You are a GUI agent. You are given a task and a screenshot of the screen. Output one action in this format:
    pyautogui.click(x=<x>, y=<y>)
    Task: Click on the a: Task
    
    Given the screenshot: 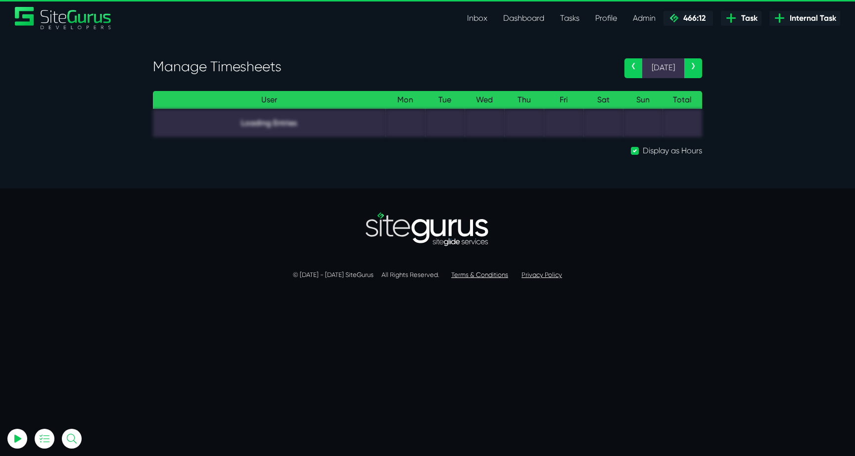 What is the action you would take?
    pyautogui.click(x=741, y=18)
    